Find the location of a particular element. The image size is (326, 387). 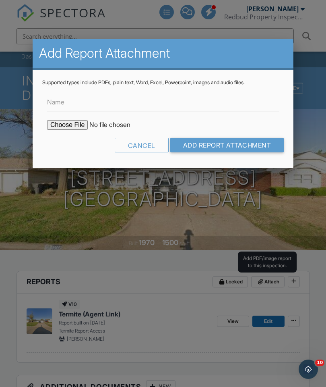

input: Add Report Attachment is located at coordinates (227, 145).